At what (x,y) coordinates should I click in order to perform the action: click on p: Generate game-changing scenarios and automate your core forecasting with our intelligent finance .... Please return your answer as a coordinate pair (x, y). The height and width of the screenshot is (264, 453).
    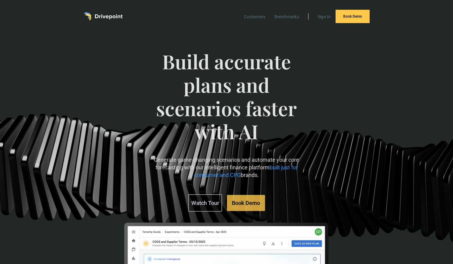
    Looking at the image, I should click on (226, 167).